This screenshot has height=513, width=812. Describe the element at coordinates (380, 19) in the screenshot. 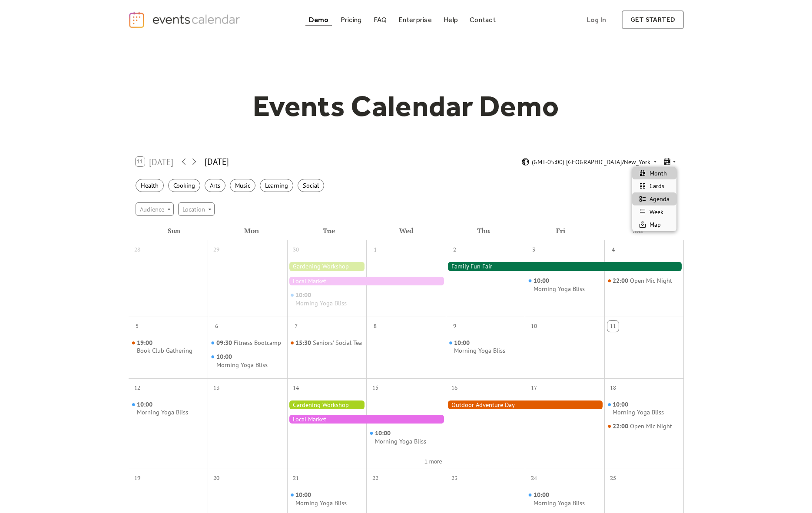

I see `div: FAQ` at that location.